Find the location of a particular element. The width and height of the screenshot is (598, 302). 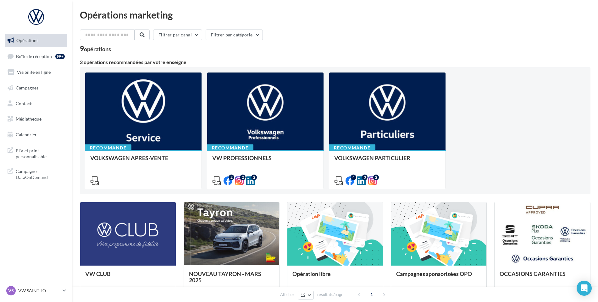

a: Contacts is located at coordinates (36, 104).